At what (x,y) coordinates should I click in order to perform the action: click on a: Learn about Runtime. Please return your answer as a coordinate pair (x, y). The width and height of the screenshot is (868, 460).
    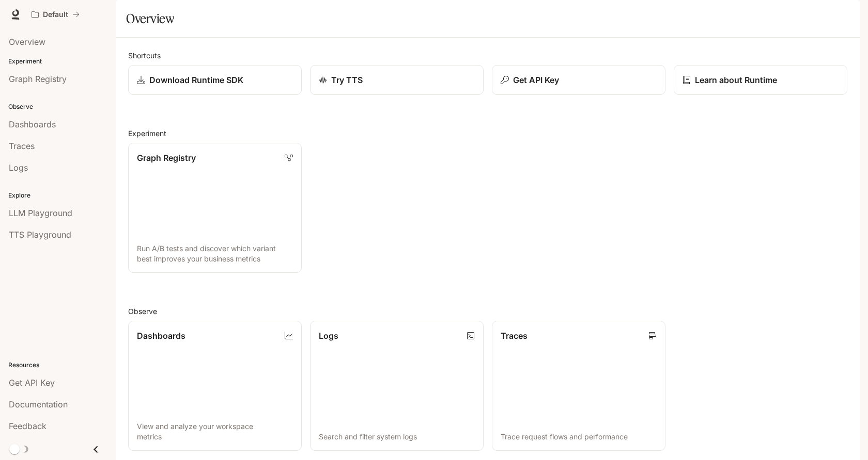
    Looking at the image, I should click on (760, 80).